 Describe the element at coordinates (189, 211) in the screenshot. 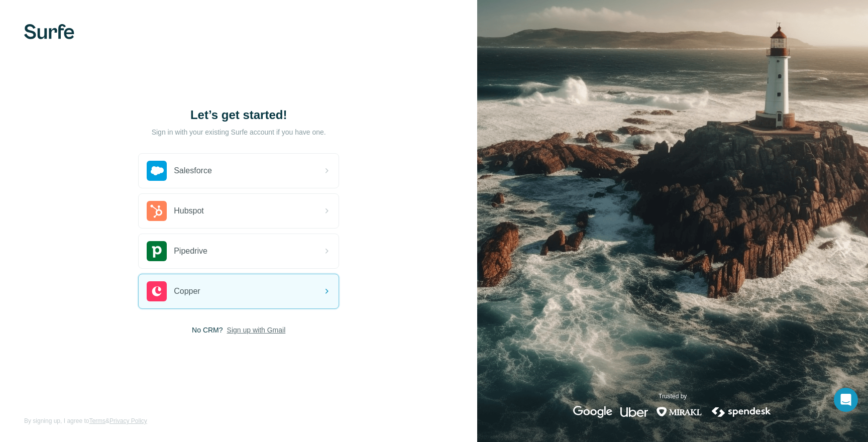

I see `span: Hubspot` at that location.